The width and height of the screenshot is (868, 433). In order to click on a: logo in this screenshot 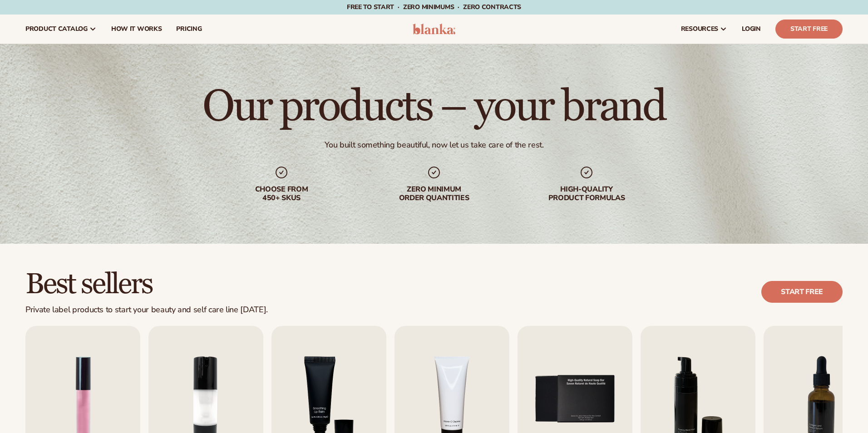, I will do `click(434, 29)`.